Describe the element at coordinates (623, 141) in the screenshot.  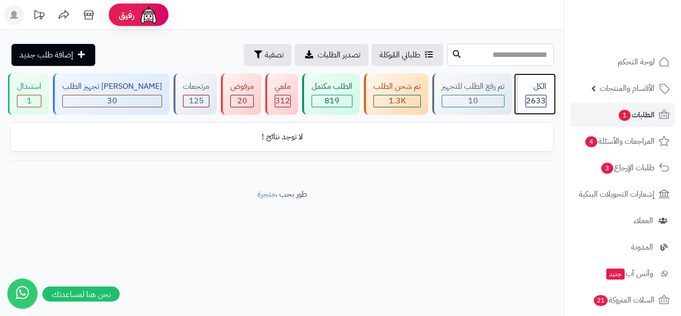
I see `a: المراجعات والأسئلة4` at that location.